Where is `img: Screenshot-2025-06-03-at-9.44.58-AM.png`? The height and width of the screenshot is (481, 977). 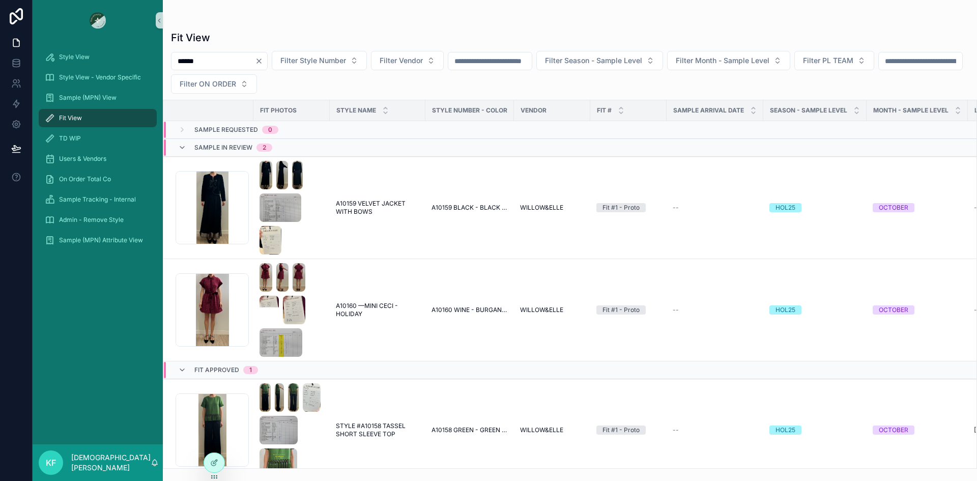 img: Screenshot-2025-06-03-at-9.44.58-AM.png is located at coordinates (282, 277).